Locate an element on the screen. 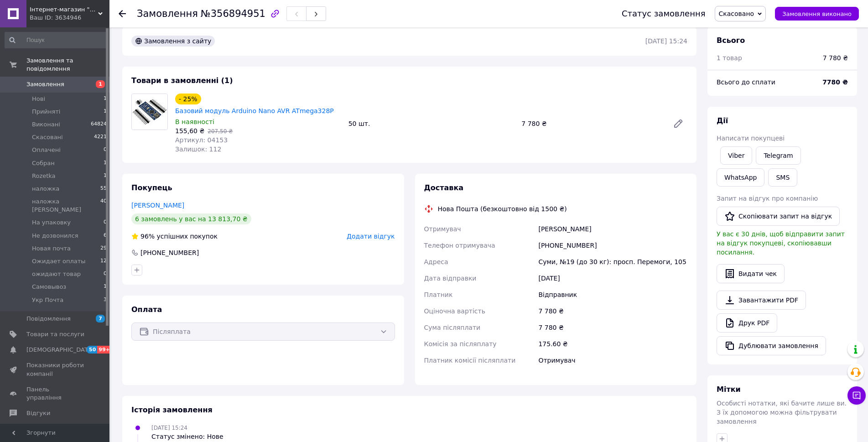  div: Статус змінено: Нове is located at coordinates (187, 436).